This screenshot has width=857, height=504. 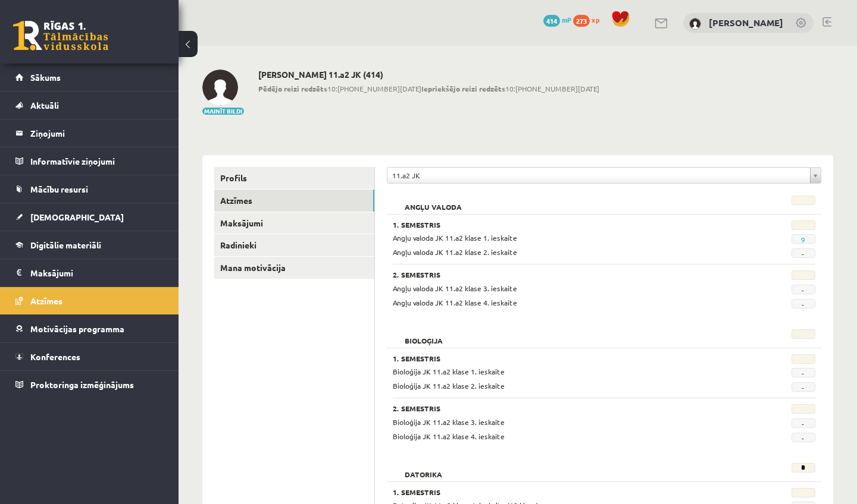 I want to click on span: Angļu valoda JK 11.a2 klase 4. ieskaite, so click(x=455, y=303).